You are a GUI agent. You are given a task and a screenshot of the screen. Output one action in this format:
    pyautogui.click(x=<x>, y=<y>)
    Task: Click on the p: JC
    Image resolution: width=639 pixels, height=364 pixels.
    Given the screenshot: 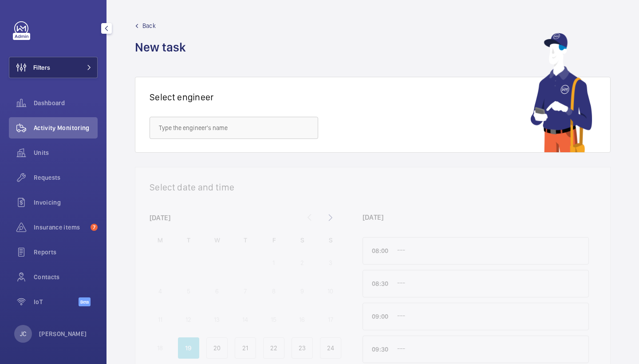 What is the action you would take?
    pyautogui.click(x=23, y=334)
    